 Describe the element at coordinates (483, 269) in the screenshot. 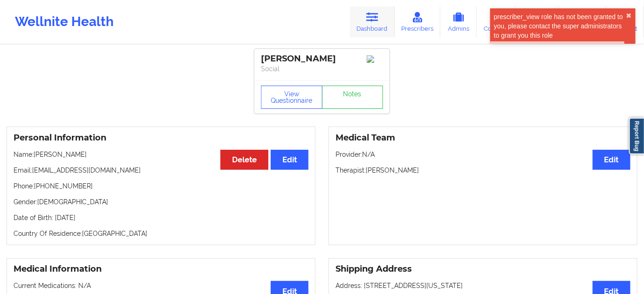

I see `h3: Shipping Address` at that location.